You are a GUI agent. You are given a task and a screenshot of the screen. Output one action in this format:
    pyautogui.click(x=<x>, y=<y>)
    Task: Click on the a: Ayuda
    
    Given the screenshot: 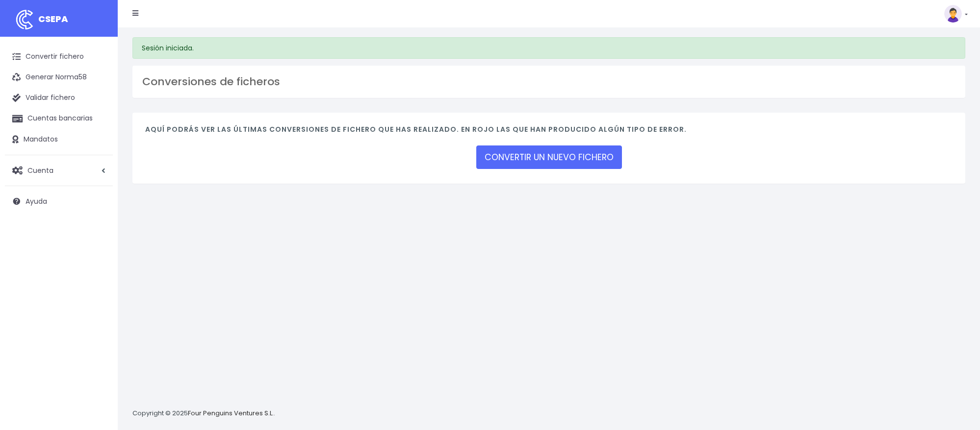 What is the action you would take?
    pyautogui.click(x=59, y=201)
    